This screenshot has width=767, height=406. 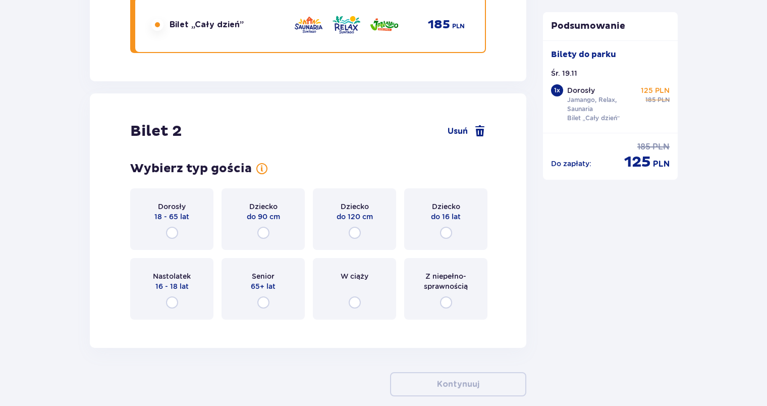 What do you see at coordinates (384, 25) in the screenshot?
I see `img: Jamango` at bounding box center [384, 25].